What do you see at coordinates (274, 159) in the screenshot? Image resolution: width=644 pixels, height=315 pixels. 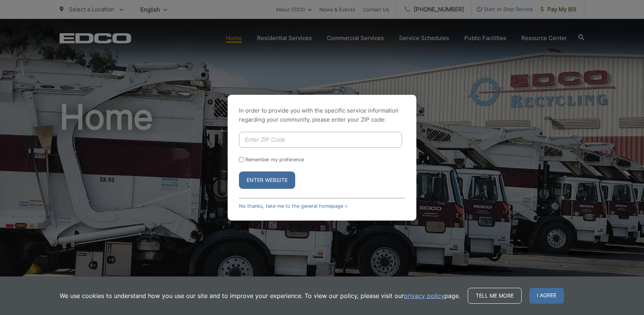 I see `label: Remember my preference` at bounding box center [274, 159].